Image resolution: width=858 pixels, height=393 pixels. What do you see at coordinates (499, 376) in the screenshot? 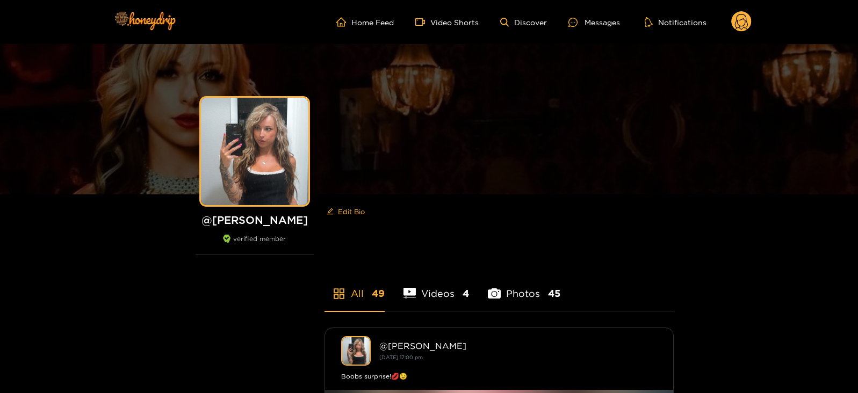
I see `div: Boobs surprise!💋😉` at bounding box center [499, 376].